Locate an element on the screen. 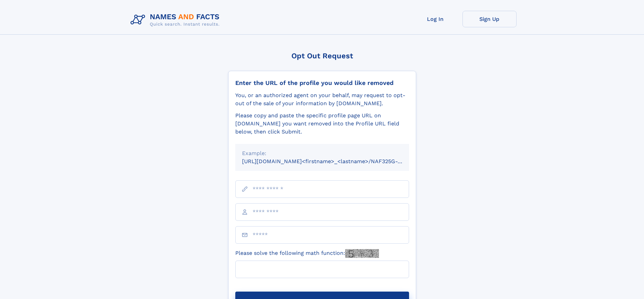 This screenshot has height=299, width=644. a: Sign Up is located at coordinates (489, 19).